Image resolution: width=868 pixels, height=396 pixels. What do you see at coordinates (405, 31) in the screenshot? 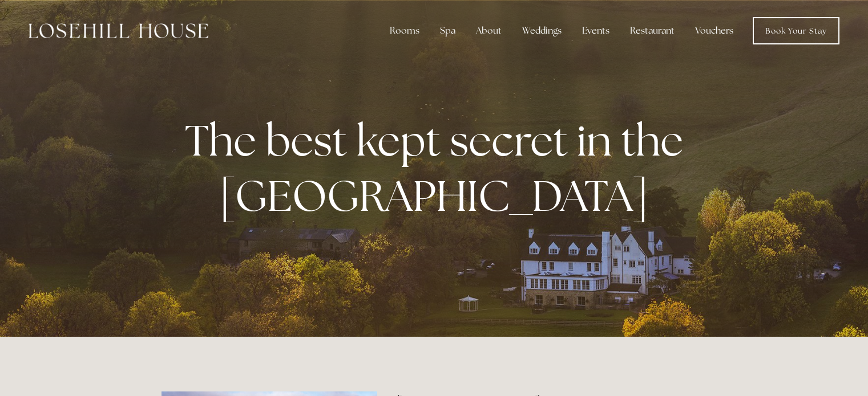
I see `div: Rooms` at bounding box center [405, 31].